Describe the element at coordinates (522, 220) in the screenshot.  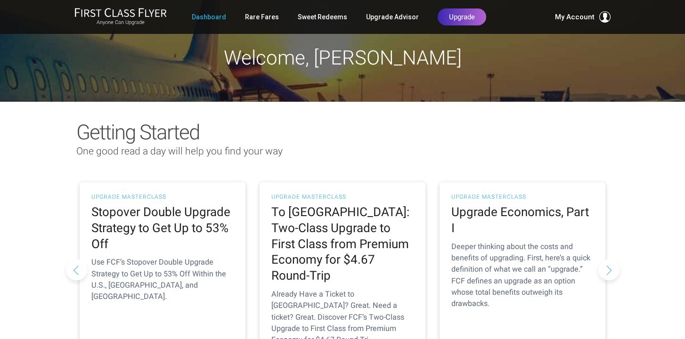
I see `h2: Upgrade Economics, Part I` at that location.